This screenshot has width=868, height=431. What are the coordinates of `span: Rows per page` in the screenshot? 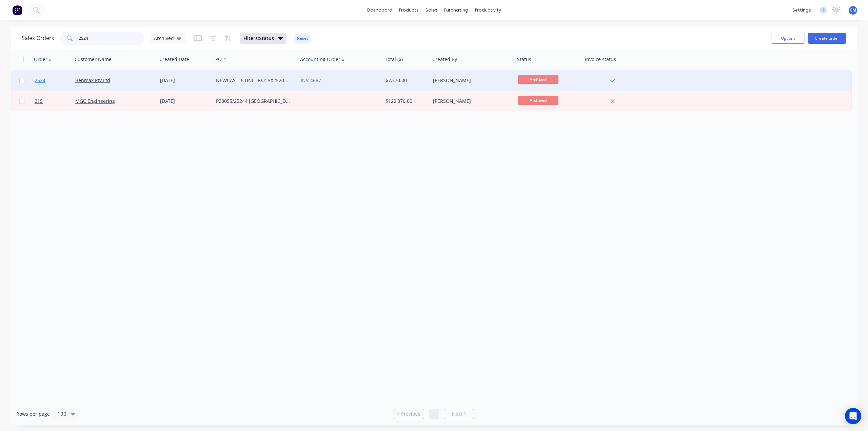 It's located at (33, 414).